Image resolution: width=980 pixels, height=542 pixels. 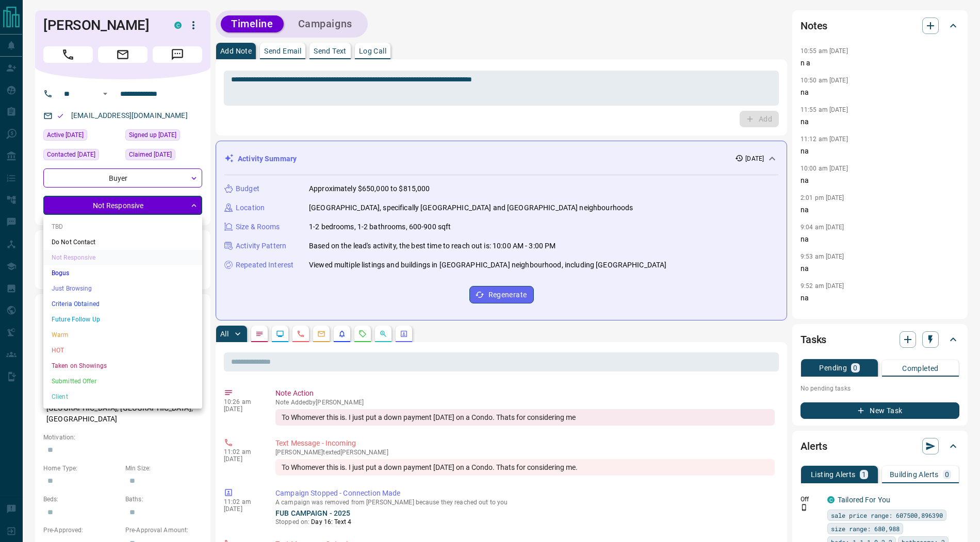 What do you see at coordinates (123, 227) in the screenshot?
I see `li: TBD` at bounding box center [123, 227].